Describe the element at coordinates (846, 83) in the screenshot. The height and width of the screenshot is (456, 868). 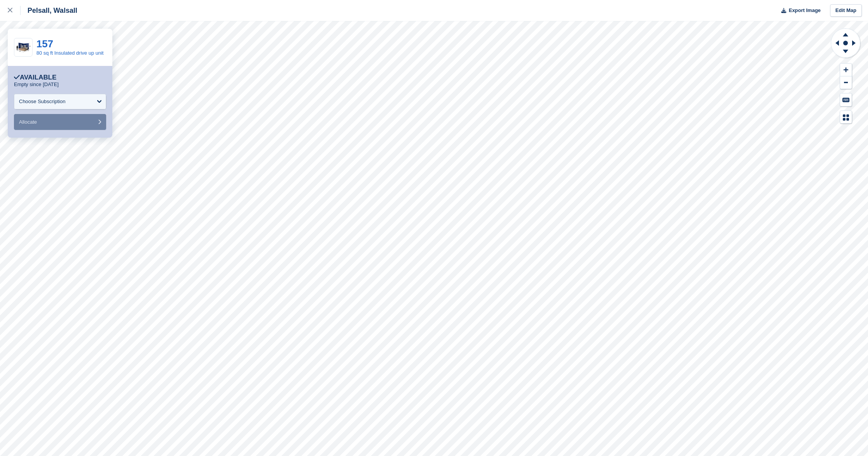
I see `button: Zoom Out` at that location.